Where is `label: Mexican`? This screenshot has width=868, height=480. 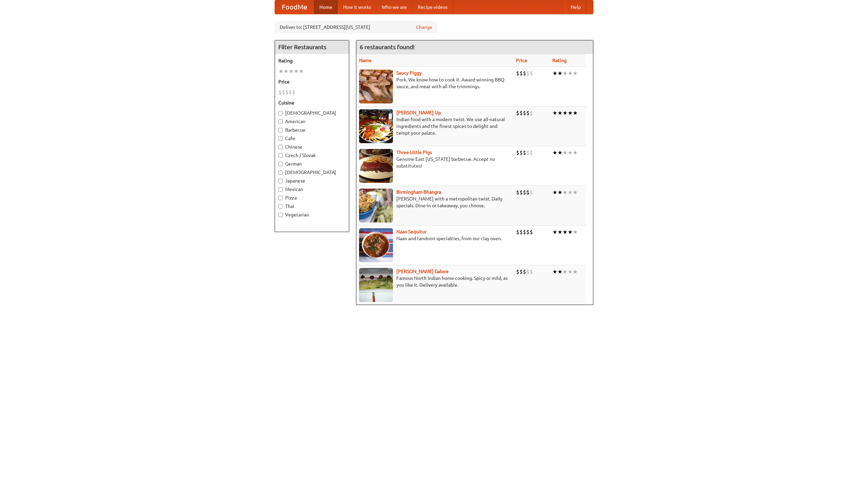 label: Mexican is located at coordinates (312, 189).